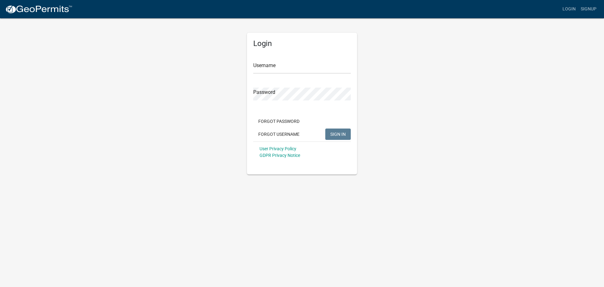 The width and height of the screenshot is (604, 287). I want to click on a: User Privacy Policy, so click(278, 149).